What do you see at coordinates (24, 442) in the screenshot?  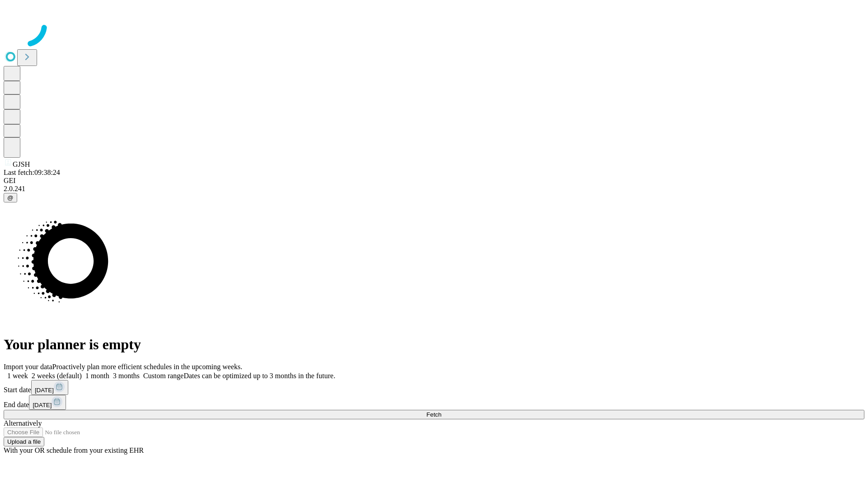 I see `button: Upload a file` at bounding box center [24, 442].